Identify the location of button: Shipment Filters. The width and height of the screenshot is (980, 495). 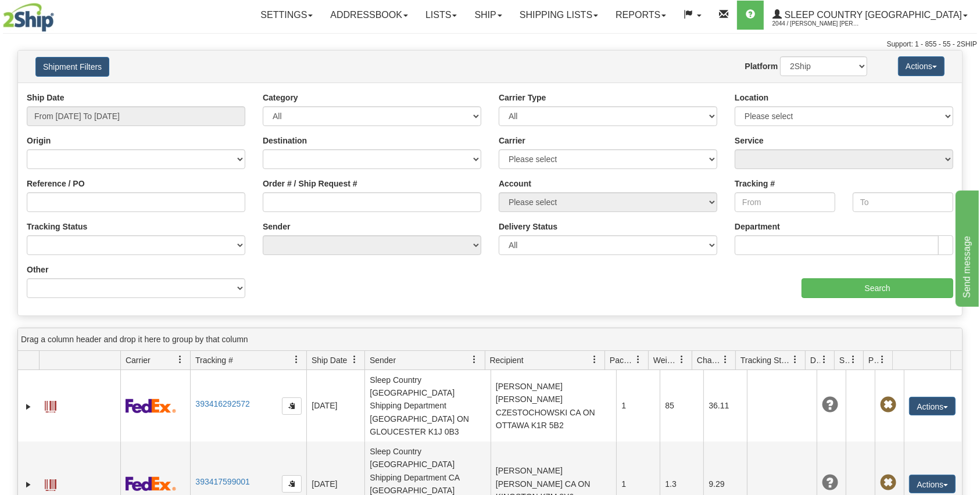
(72, 67).